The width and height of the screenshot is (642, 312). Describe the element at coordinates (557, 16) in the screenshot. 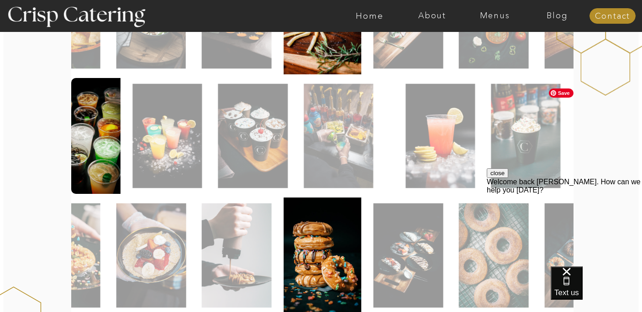

I see `nav: Blog` at that location.